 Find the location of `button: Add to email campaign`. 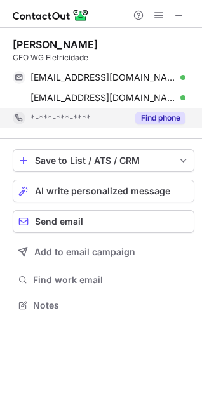

button: Add to email campaign is located at coordinates (104, 252).